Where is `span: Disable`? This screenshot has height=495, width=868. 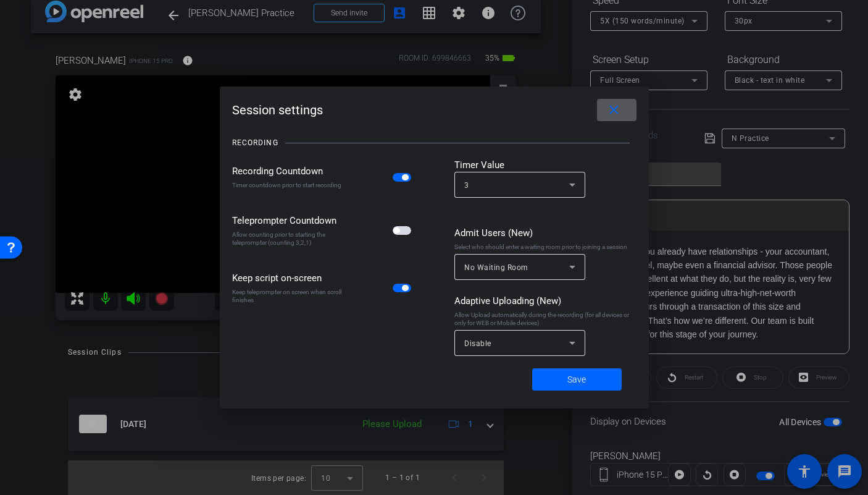
span: Disable is located at coordinates (478, 343).